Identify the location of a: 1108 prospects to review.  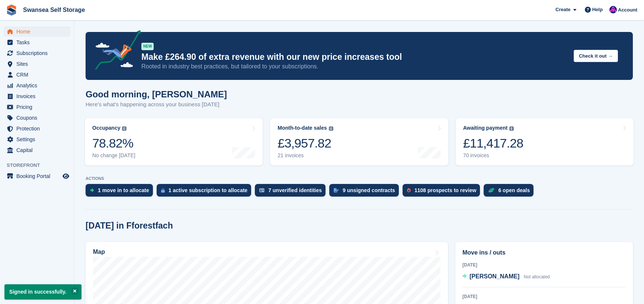
(443, 192).